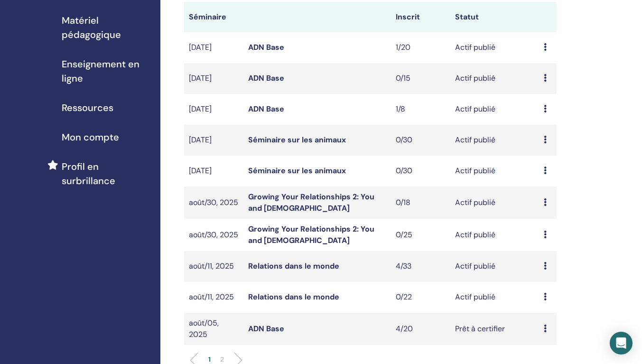  I want to click on span: Matériel pédagogique, so click(107, 27).